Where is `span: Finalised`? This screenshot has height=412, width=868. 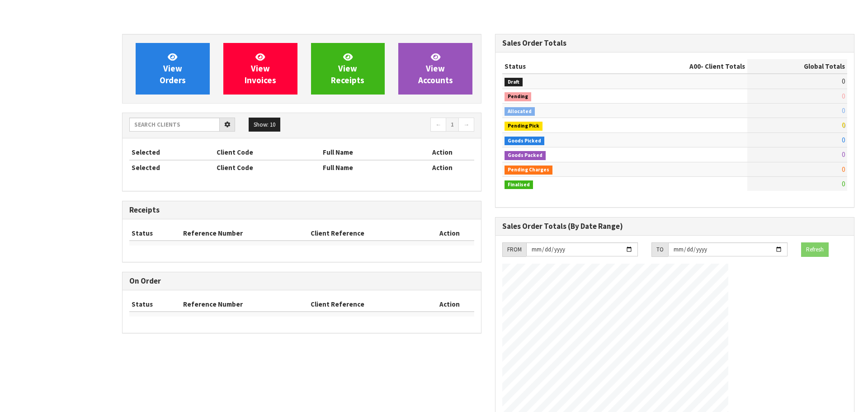
span: Finalised is located at coordinates (519, 185).